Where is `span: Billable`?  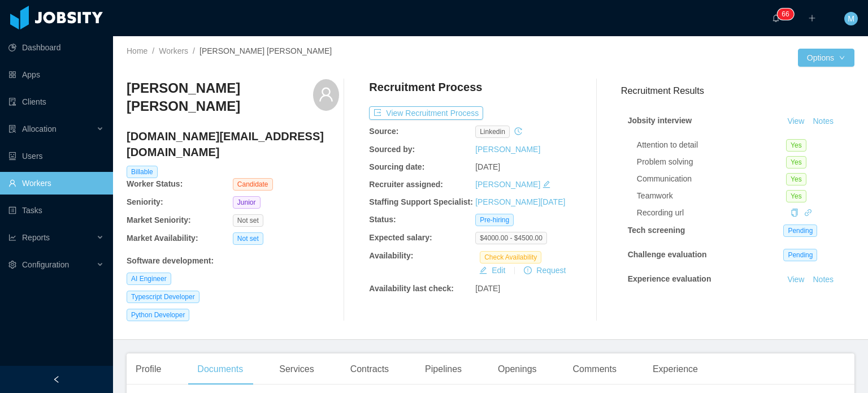
span: Billable is located at coordinates (142, 172).